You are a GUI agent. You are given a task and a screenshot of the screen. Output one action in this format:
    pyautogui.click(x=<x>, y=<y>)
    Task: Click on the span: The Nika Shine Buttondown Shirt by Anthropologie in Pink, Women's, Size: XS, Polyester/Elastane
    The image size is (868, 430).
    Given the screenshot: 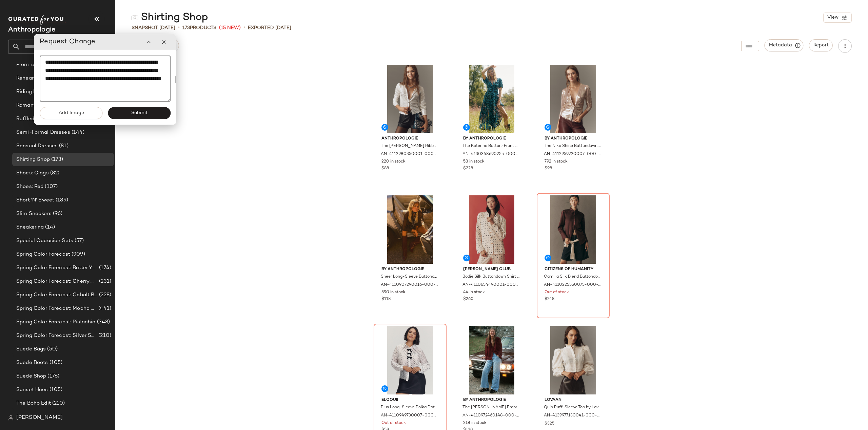 What is the action you would take?
    pyautogui.click(x=572, y=146)
    